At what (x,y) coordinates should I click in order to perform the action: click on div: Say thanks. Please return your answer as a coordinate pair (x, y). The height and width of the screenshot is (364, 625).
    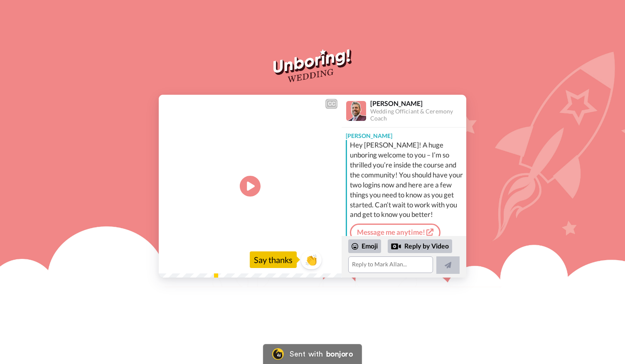
    Looking at the image, I should click on (273, 260).